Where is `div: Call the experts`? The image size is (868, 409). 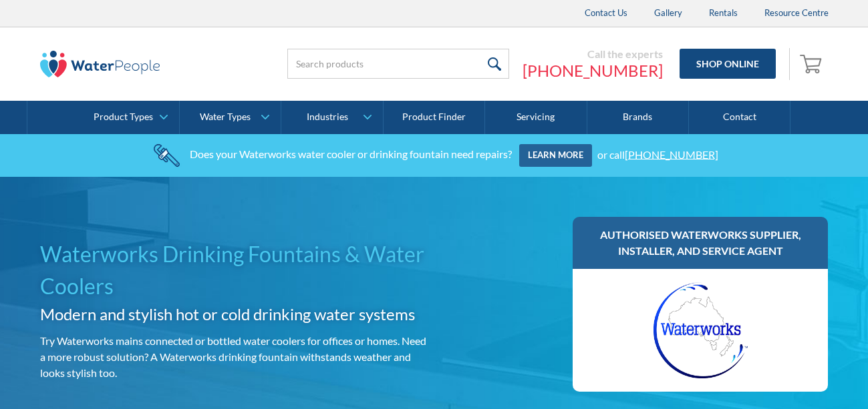
div: Call the experts is located at coordinates (592, 54).